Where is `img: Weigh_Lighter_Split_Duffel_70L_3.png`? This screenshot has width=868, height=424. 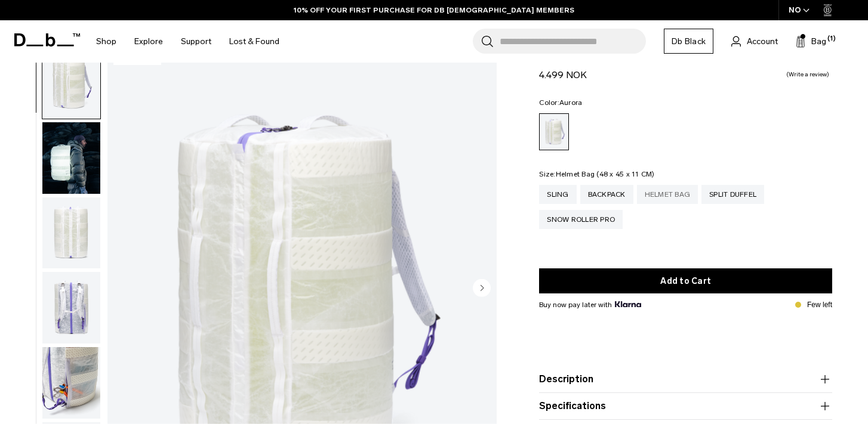
img: Weigh_Lighter_Split_Duffel_70L_3.png is located at coordinates (71, 308).